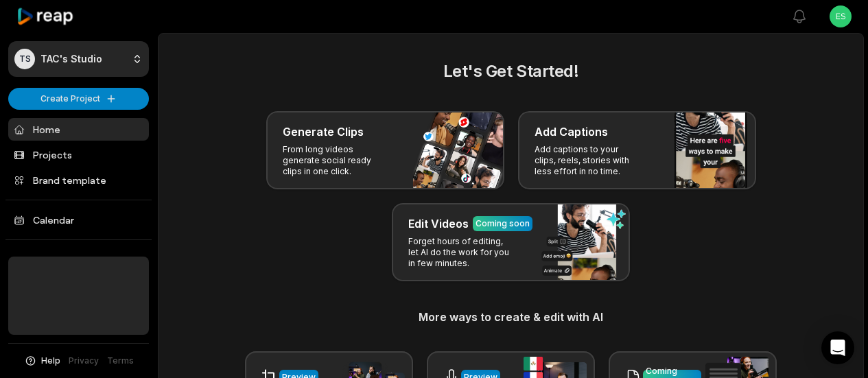  What do you see at coordinates (78, 219) in the screenshot?
I see `a: Calendar` at bounding box center [78, 219].